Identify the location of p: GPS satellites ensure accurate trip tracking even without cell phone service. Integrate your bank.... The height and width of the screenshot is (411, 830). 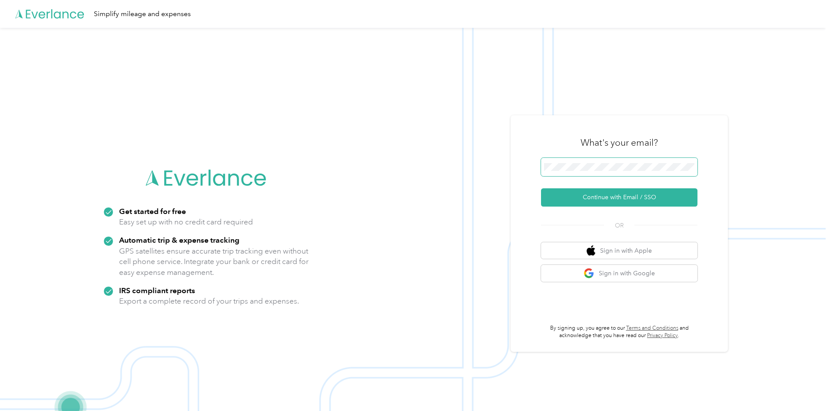
(214, 262).